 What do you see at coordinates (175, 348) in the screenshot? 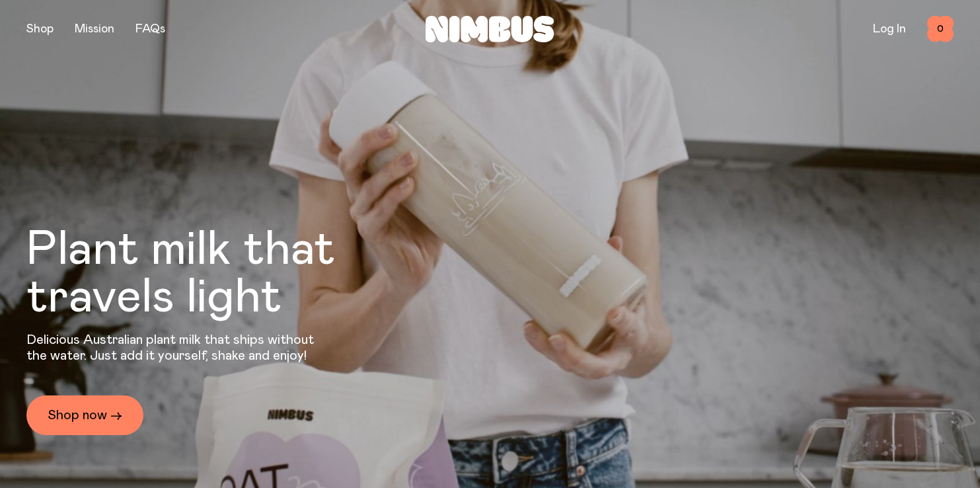
I see `p: Delicious Australian plant milk that ships without the water. Just add it yourself, shake and enjoy!` at bounding box center [175, 348].